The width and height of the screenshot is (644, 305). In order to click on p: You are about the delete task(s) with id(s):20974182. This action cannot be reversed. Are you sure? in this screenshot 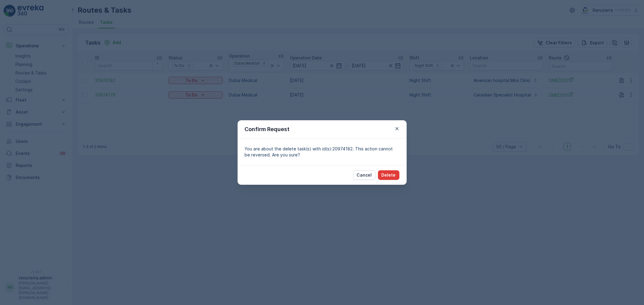, I will do `click(322, 152)`.